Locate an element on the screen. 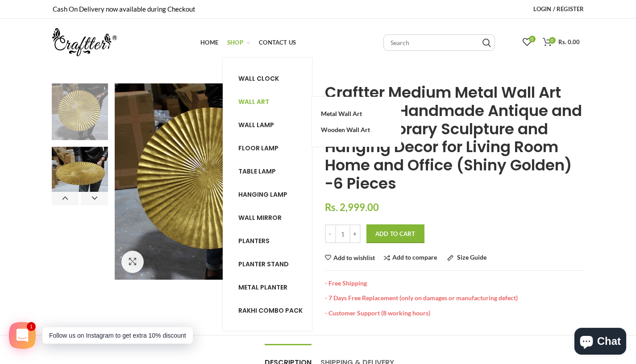 The height and width of the screenshot is (364, 636). a: Home is located at coordinates (209, 42).